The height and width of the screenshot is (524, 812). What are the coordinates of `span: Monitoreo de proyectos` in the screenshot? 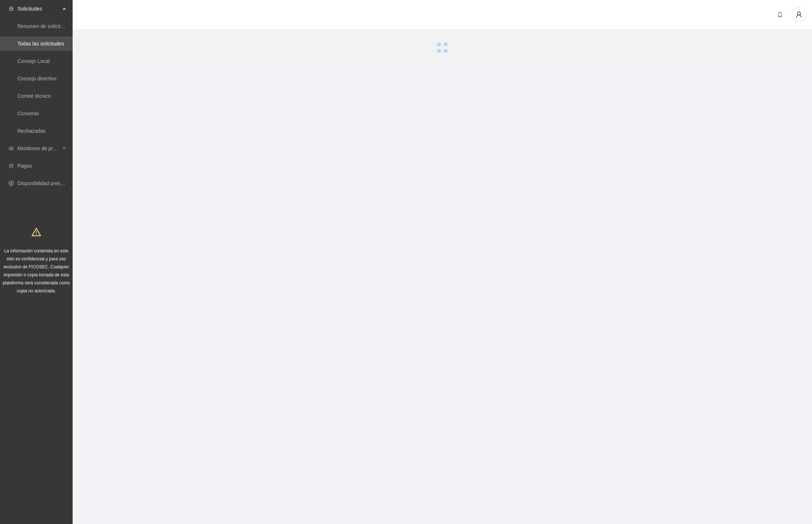 It's located at (38, 149).